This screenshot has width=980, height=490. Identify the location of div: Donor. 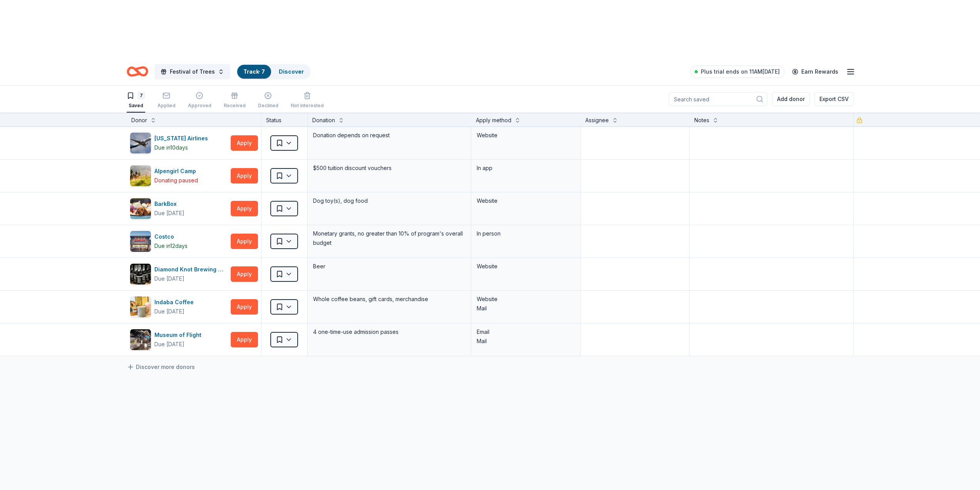
(139, 120).